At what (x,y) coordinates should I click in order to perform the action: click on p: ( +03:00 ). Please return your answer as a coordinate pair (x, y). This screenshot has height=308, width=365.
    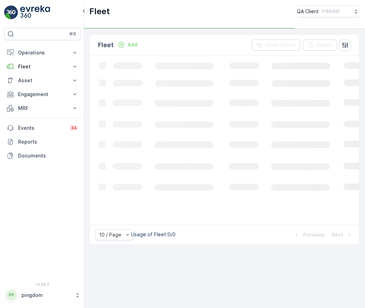
    Looking at the image, I should click on (330, 11).